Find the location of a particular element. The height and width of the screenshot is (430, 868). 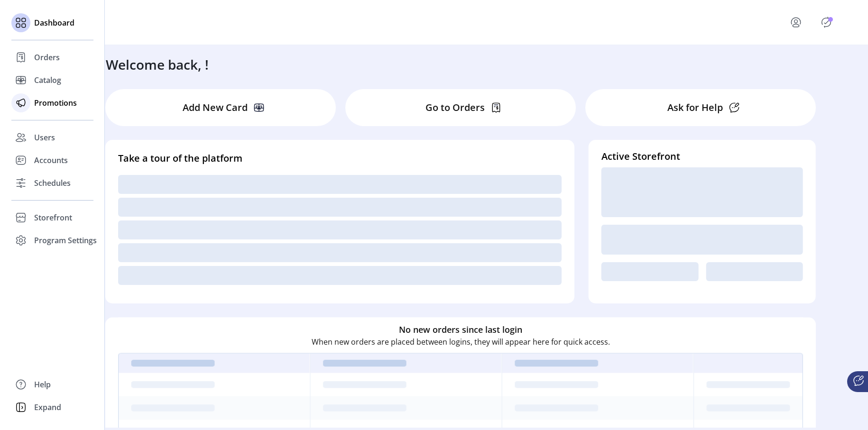

h4: Take a tour of the platform is located at coordinates (340, 158).